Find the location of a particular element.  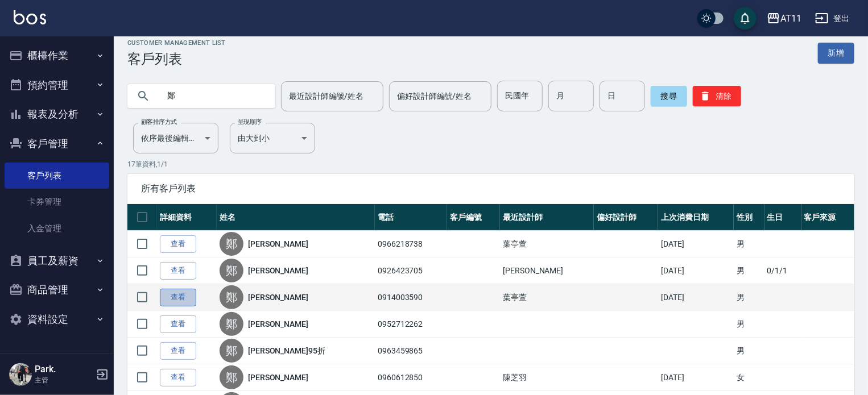

p: 主管 is located at coordinates (64, 380).